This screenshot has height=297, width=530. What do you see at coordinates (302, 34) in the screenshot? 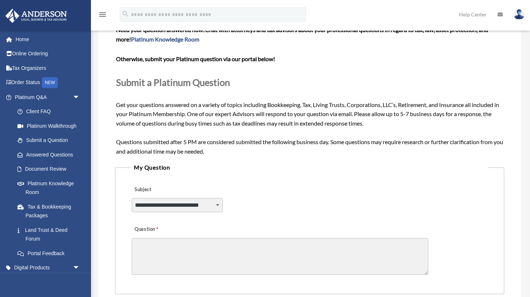
I see `span: Chat with attorneys and tax advisors about your professional questions in regard to tax, law, ass...` at bounding box center [302, 34].